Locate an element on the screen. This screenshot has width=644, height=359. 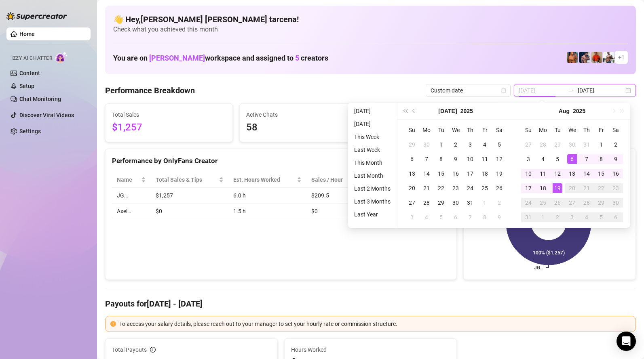
td: 2025-07-11 is located at coordinates (485, 159).